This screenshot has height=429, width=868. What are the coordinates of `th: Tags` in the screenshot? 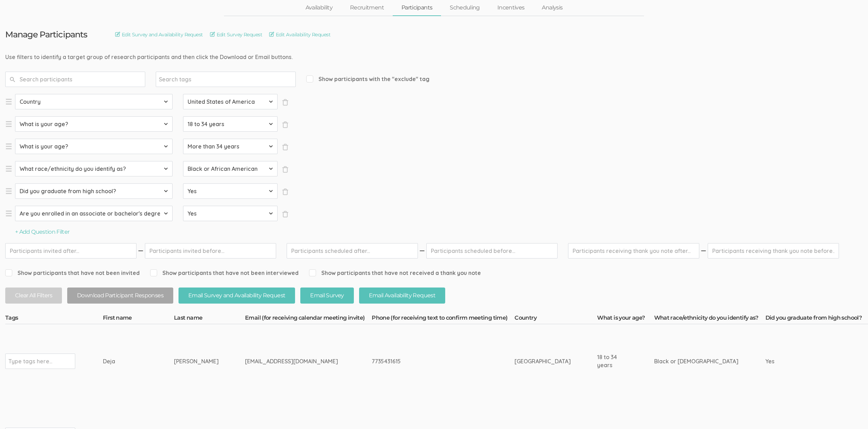 It's located at (54, 319).